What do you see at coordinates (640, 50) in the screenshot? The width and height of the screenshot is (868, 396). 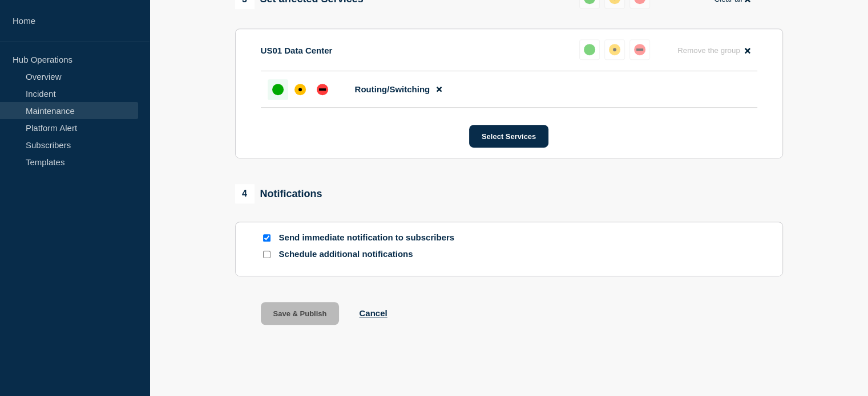 I see `button: down` at bounding box center [640, 50].